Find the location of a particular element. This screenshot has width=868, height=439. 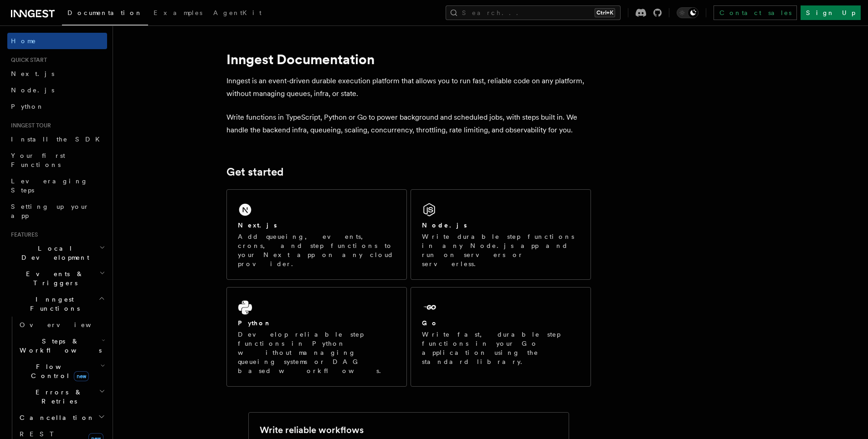

a: Node.js is located at coordinates (57, 90).